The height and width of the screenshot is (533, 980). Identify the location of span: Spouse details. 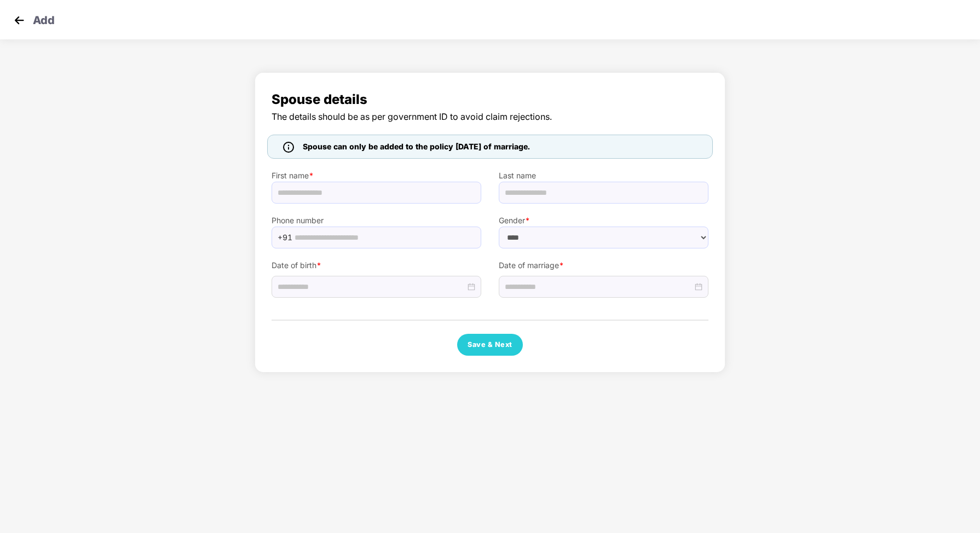
(490, 99).